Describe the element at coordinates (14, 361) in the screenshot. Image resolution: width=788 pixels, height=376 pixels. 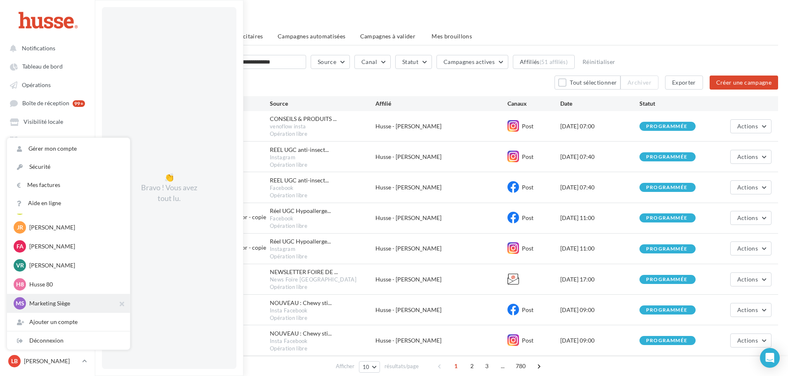
I see `span: LB` at that location.